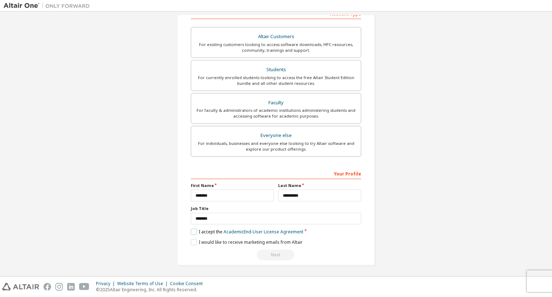  Describe the element at coordinates (49, 6) in the screenshot. I see `img: Altair One` at that location.